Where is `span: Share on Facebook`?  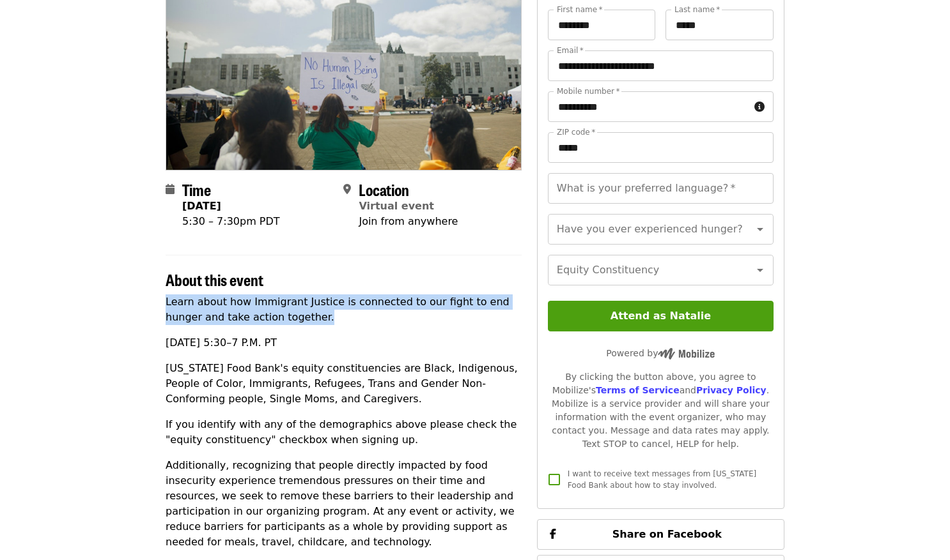
span: Share on Facebook is located at coordinates (667, 534).